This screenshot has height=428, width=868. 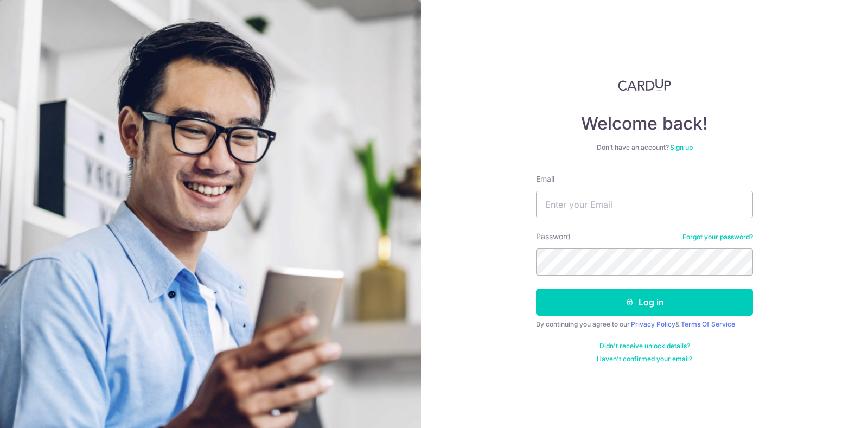 I want to click on button: Log in, so click(x=644, y=303).